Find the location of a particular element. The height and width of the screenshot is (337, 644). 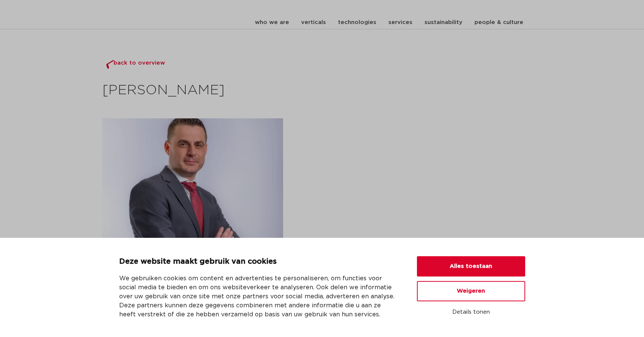

nav: Menu is located at coordinates (389, 22).